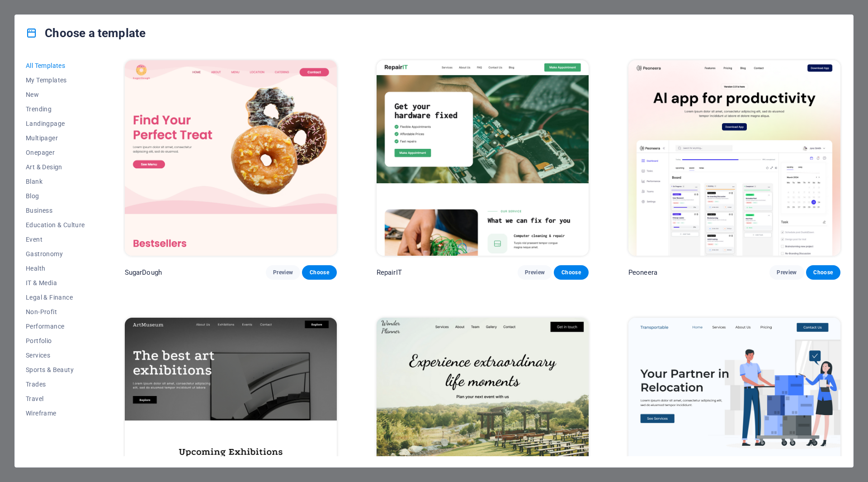 Image resolution: width=868 pixels, height=482 pixels. I want to click on button: Onepager, so click(55, 153).